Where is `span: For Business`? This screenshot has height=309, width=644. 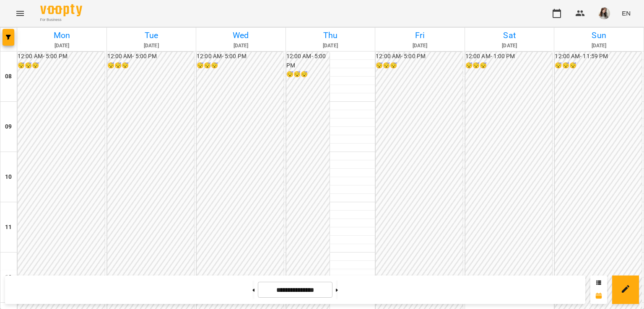 span: For Business is located at coordinates (61, 20).